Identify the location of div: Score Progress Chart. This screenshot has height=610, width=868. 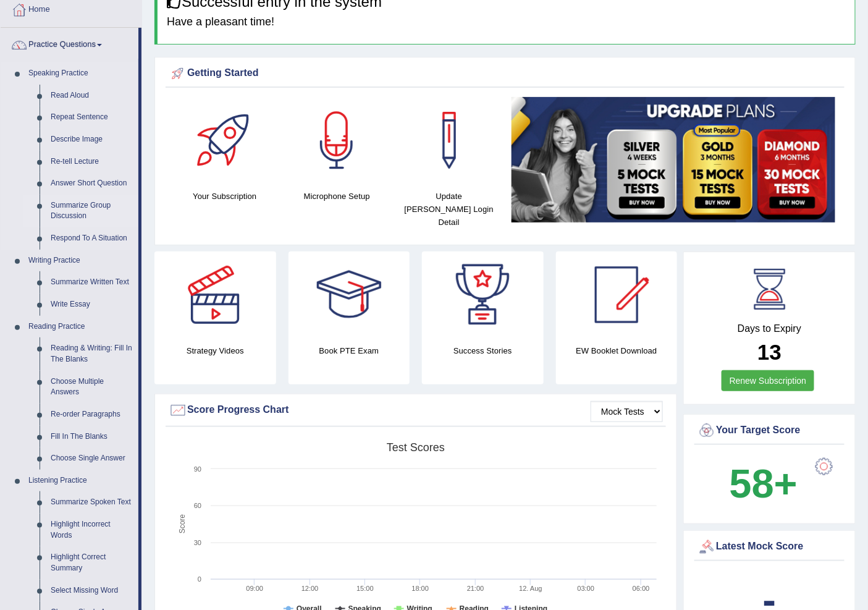
(416, 411).